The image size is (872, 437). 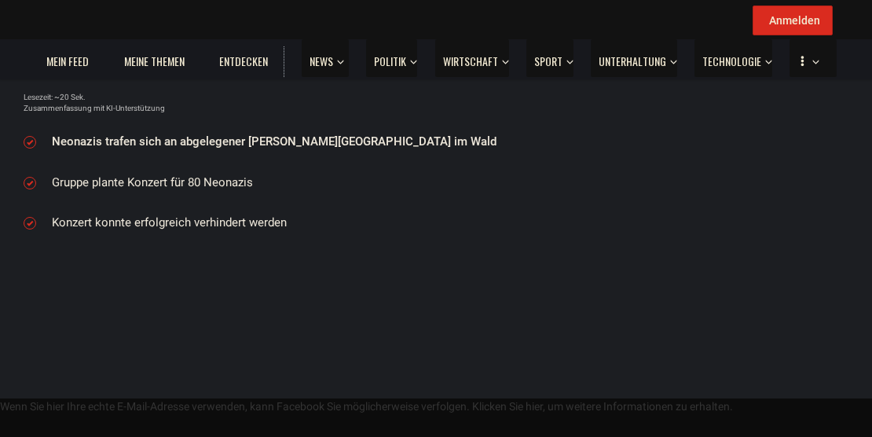 What do you see at coordinates (68, 61) in the screenshot?
I see `span: Mein Feed` at bounding box center [68, 61].